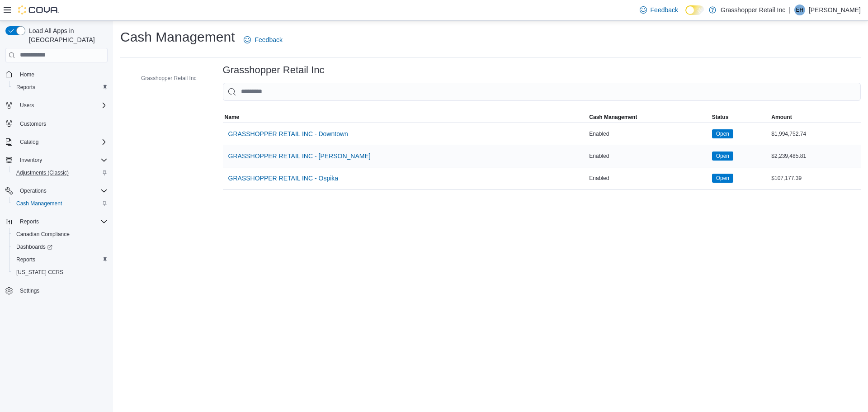 This screenshot has width=868, height=412. What do you see at coordinates (35, 247) in the screenshot?
I see `a: Dashboards` at bounding box center [35, 247].